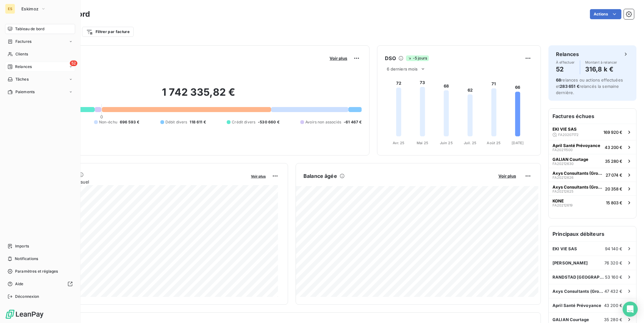 The height and width of the screenshot is (323, 644). Describe the element at coordinates (390, 58) in the screenshot. I see `h6: DSO` at that location.